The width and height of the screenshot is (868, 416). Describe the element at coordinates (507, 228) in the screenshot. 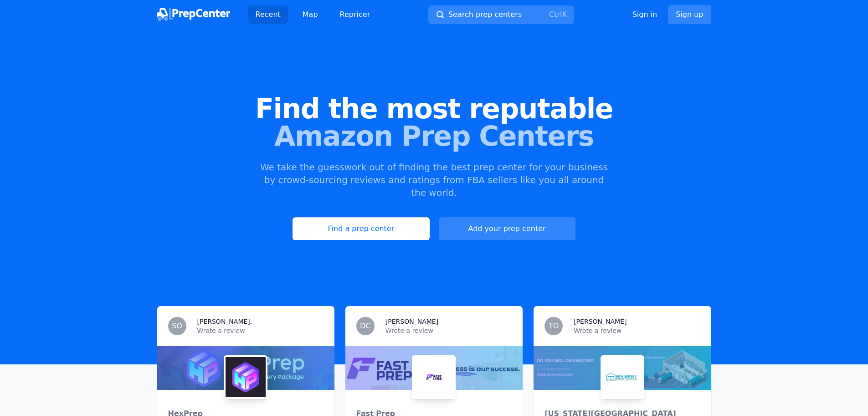

I see `a: Add your prep center` at that location.